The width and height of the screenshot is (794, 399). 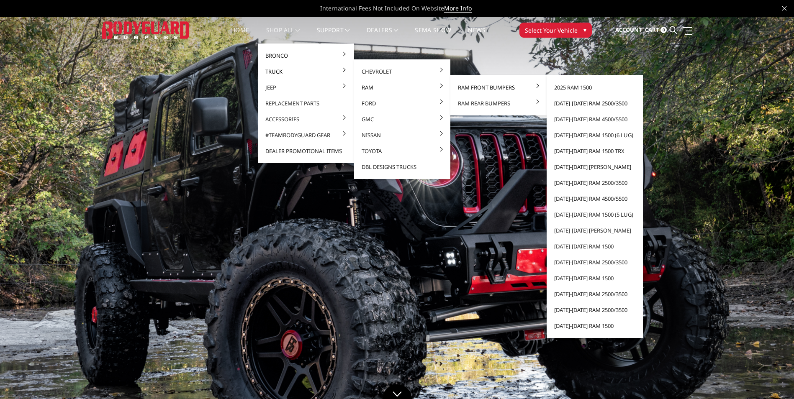 I want to click on button: 2 of 5, so click(x=760, y=229).